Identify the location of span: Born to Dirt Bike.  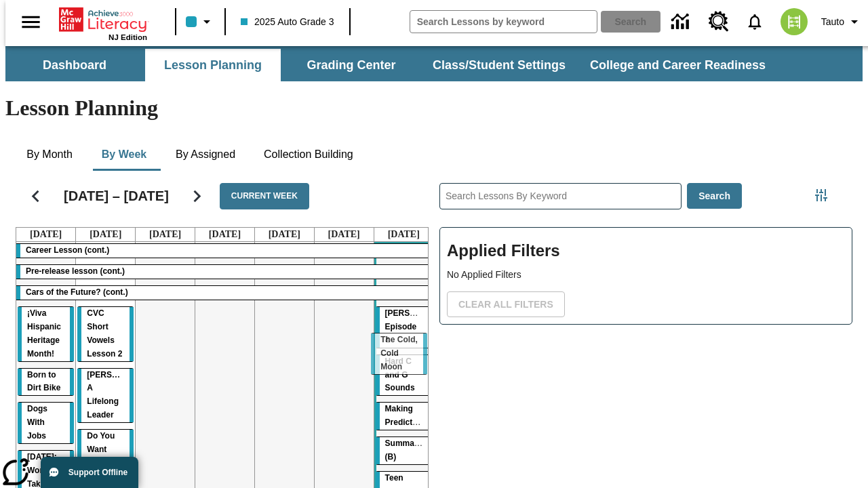
(44, 382).